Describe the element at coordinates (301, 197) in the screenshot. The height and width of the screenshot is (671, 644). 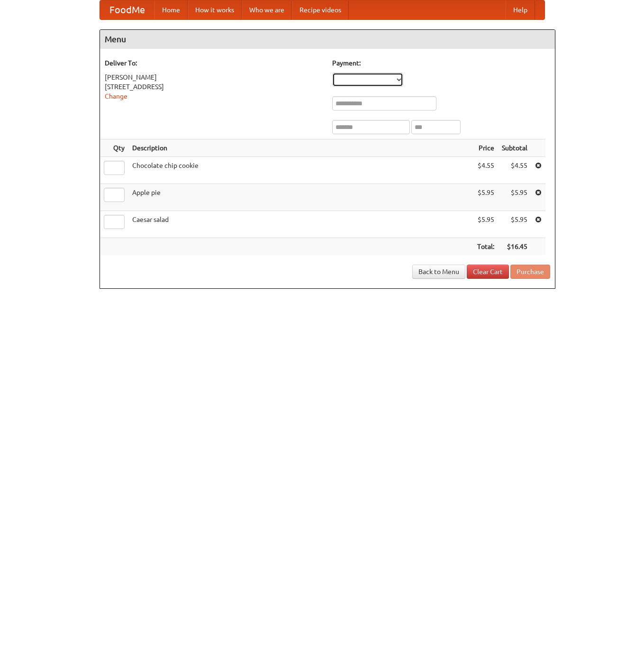
I see `td: Apple pie` at that location.